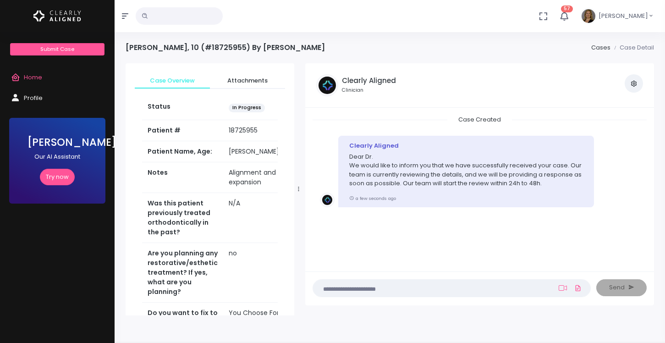 This screenshot has height=343, width=665. Describe the element at coordinates (182, 273) in the screenshot. I see `th: Are you planning any restorative/esthetic treatment? If yes, what are you planning?` at that location.